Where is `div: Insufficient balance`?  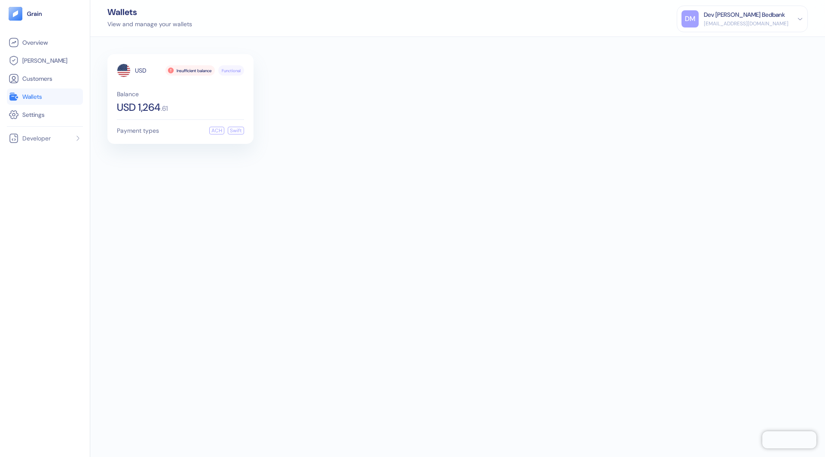
div: Insufficient balance is located at coordinates (190, 70).